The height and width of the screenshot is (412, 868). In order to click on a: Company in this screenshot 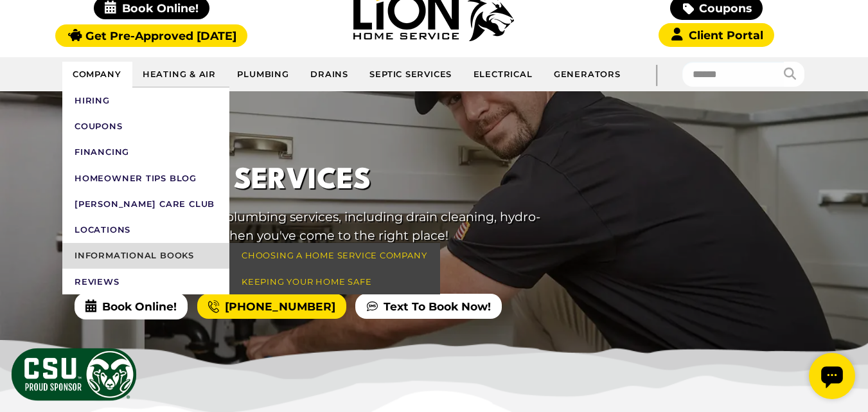, I will do `click(97, 75)`.